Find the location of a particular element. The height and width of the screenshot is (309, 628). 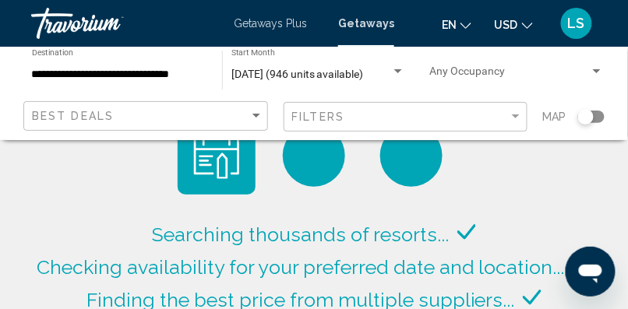

span: Getaways is located at coordinates (366, 23).